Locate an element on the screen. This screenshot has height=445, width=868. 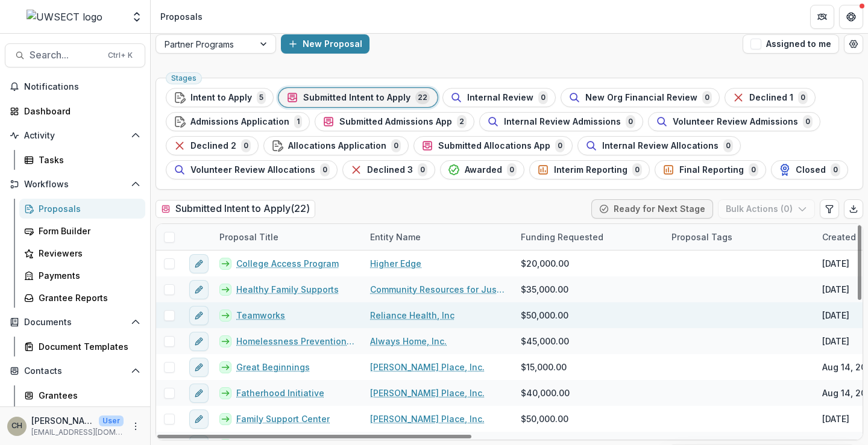
div: Ctrl + K is located at coordinates (120, 55).